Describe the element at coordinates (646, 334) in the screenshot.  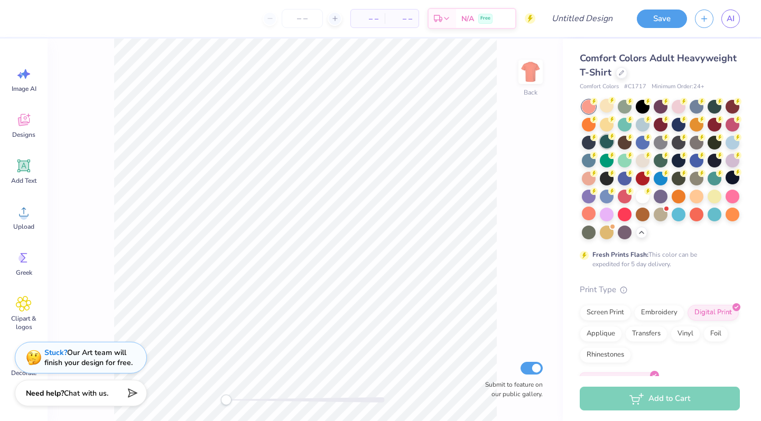
I see `div: Transfers` at that location.